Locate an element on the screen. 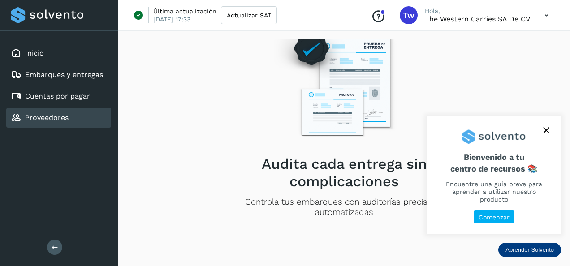 The image size is (570, 266). a: Embarques y entregas is located at coordinates (64, 74).